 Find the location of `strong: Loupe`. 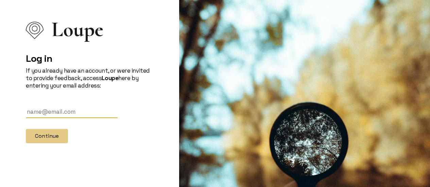

strong: Loupe is located at coordinates (110, 78).